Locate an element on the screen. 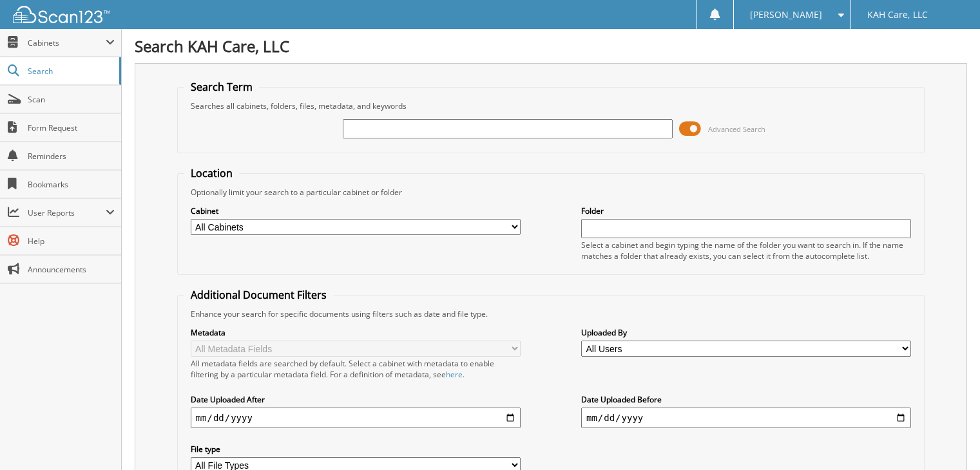 This screenshot has width=980, height=470. h1: Search KAH Care, LLC is located at coordinates (551, 46).